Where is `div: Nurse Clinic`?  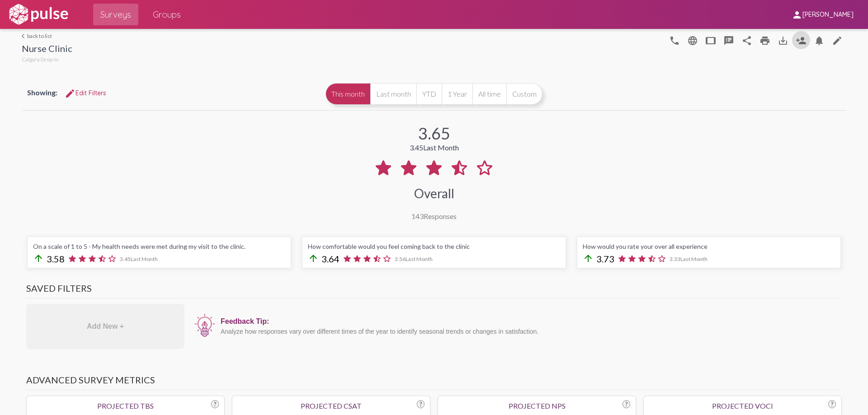
div: Nurse Clinic is located at coordinates (47, 49).